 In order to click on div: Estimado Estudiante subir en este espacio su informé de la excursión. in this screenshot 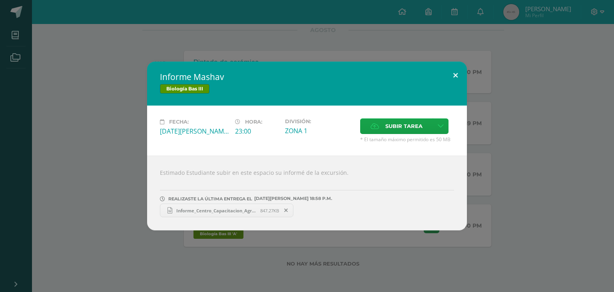, I will do `click(307, 193)`.